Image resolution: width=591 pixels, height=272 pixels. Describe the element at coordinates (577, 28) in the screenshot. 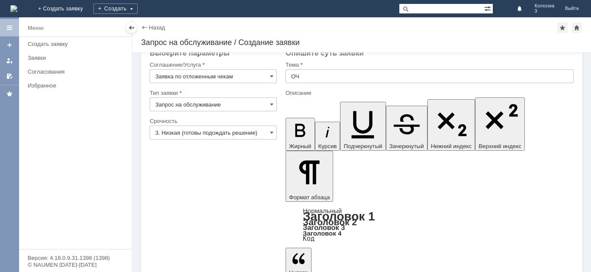

I see `div: Сделать домашней страницей` at that location.